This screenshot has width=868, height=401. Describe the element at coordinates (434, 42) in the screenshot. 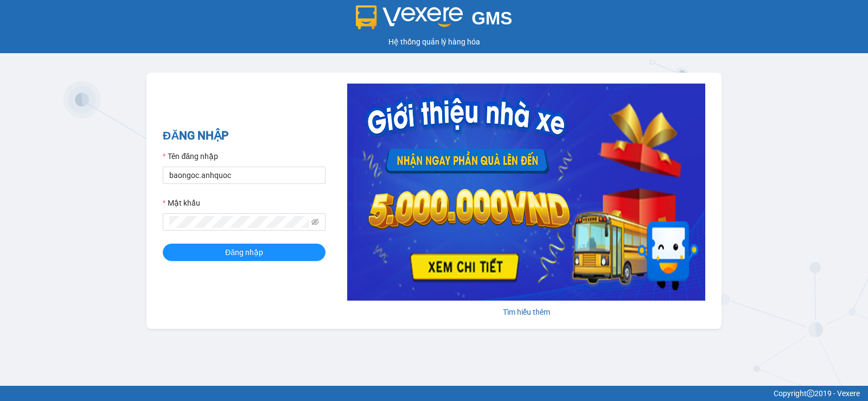

I see `div: Hệ thống quản lý hàng hóa` at that location.